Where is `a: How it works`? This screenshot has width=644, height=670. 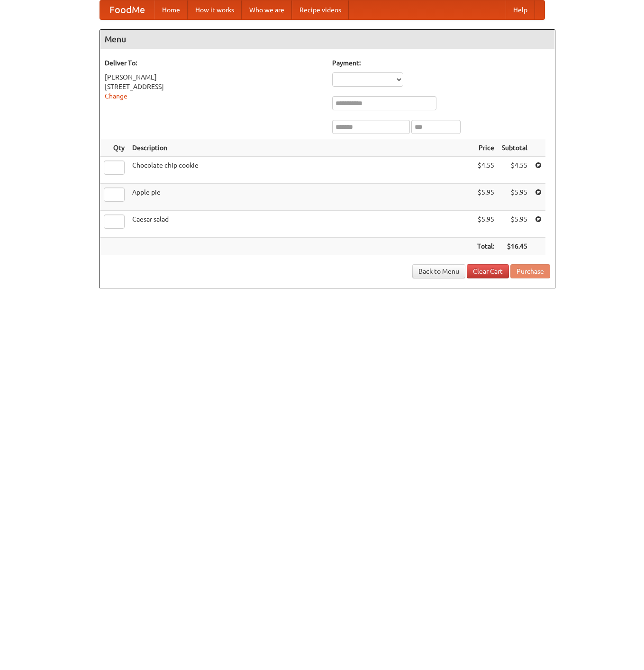
a: How it works is located at coordinates (215, 10).